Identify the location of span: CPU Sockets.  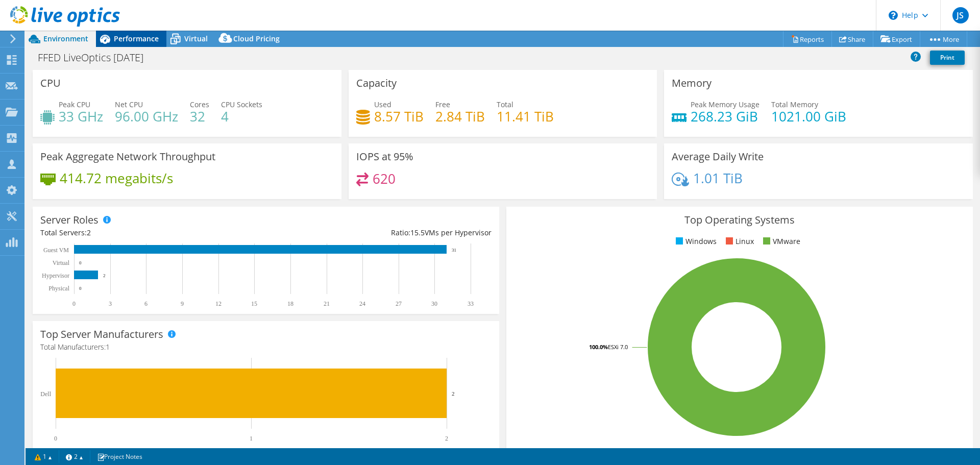
(242, 104).